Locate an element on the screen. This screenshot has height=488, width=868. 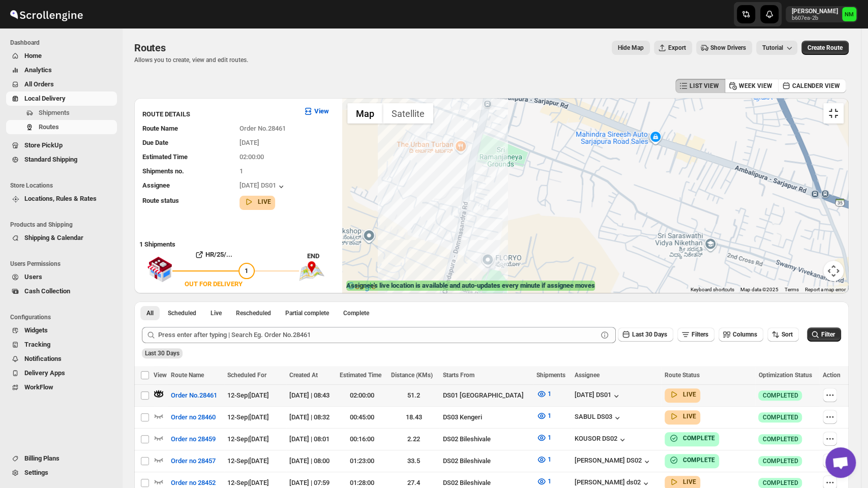
button: SABUL DS03 is located at coordinates (598, 417).